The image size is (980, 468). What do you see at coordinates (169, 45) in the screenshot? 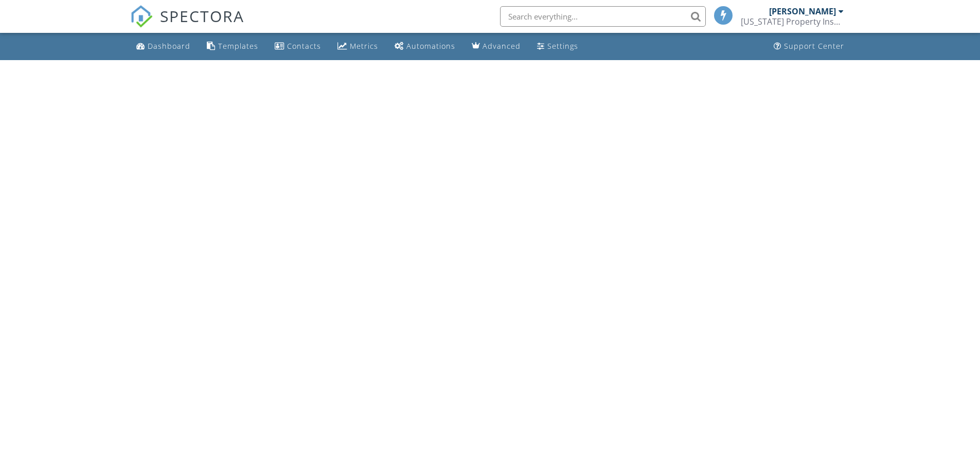
I see `div: Dashboard` at bounding box center [169, 45].